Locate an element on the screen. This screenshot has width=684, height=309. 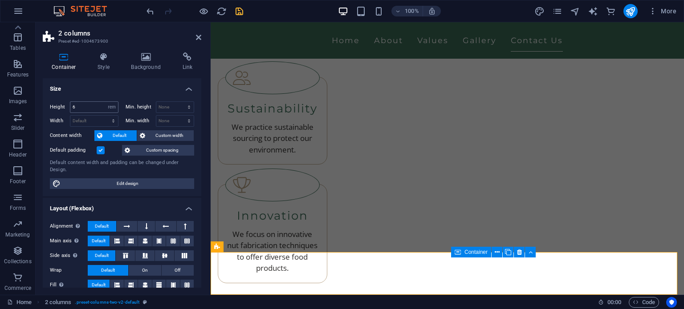
h3: Preset #ed-1004673900 is located at coordinates (121, 41).